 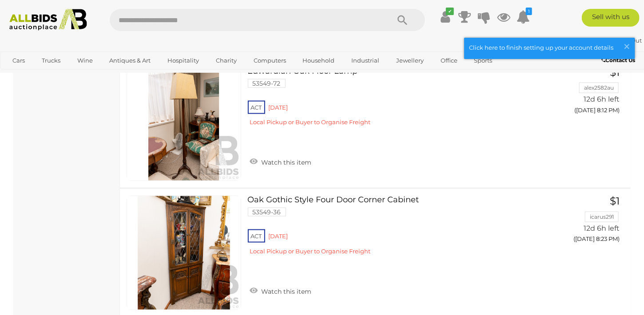 I want to click on a: Industrial, so click(x=365, y=61).